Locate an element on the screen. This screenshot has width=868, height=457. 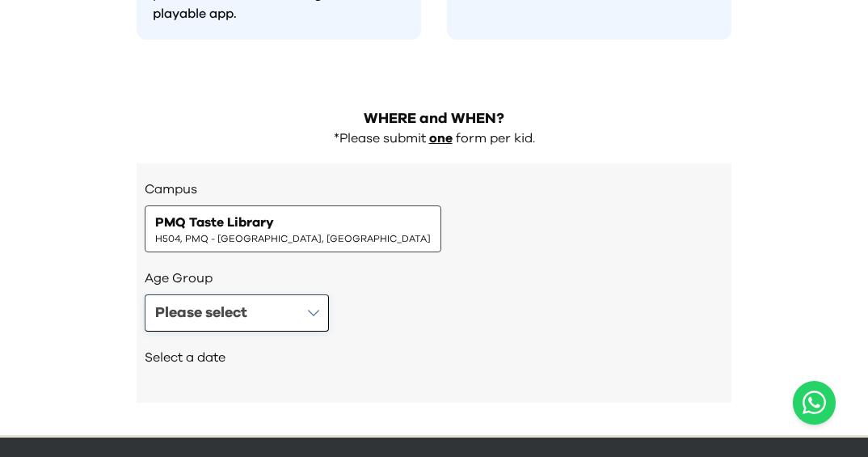
div: *Please submit form per kid. is located at coordinates (434, 138).